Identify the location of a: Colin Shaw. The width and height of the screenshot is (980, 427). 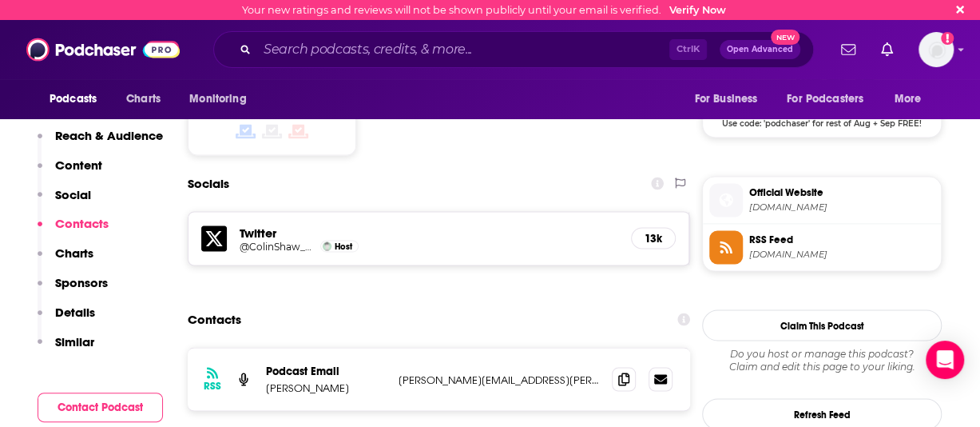
(326, 246).